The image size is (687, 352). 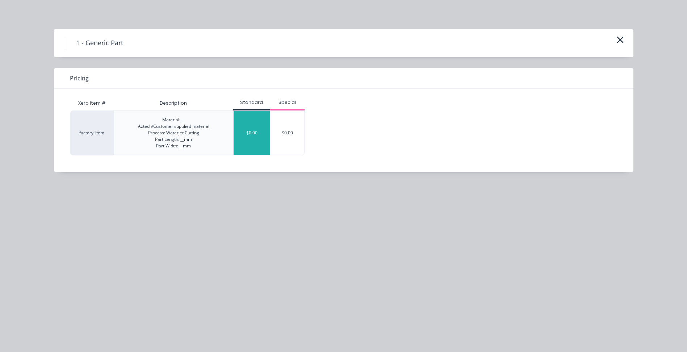 What do you see at coordinates (92, 133) in the screenshot?
I see `div: factory_item` at bounding box center [92, 133].